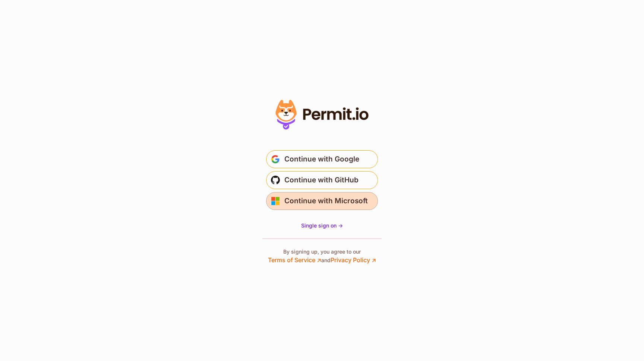  What do you see at coordinates (322, 159) in the screenshot?
I see `span: Continue with Google` at bounding box center [322, 159].